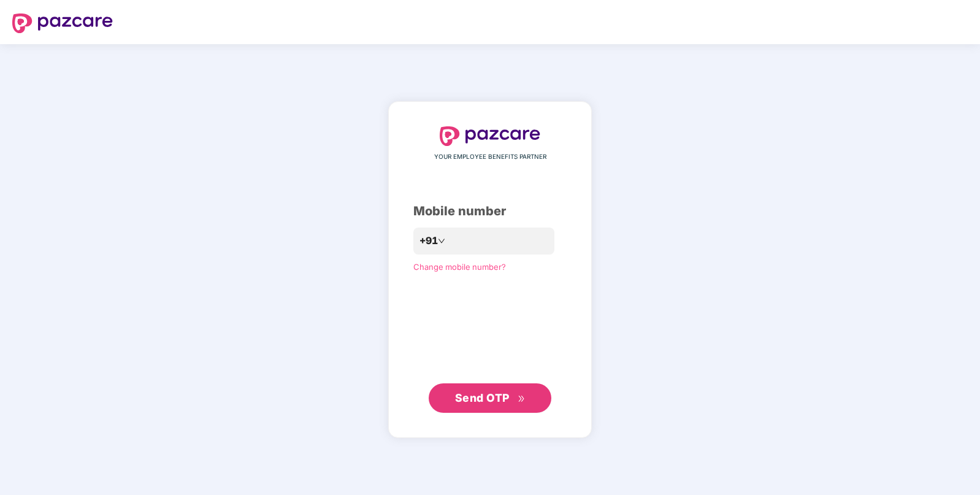  What do you see at coordinates (459, 267) in the screenshot?
I see `a: Change mobile number?` at bounding box center [459, 267].